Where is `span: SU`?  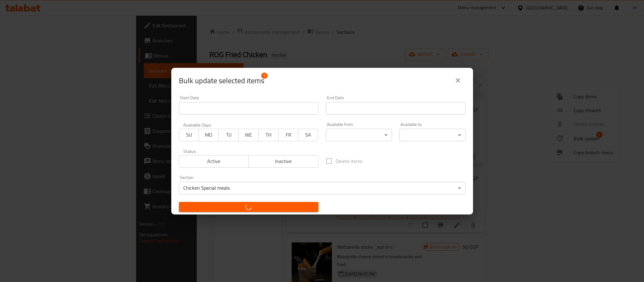 span: SU is located at coordinates (189, 134).